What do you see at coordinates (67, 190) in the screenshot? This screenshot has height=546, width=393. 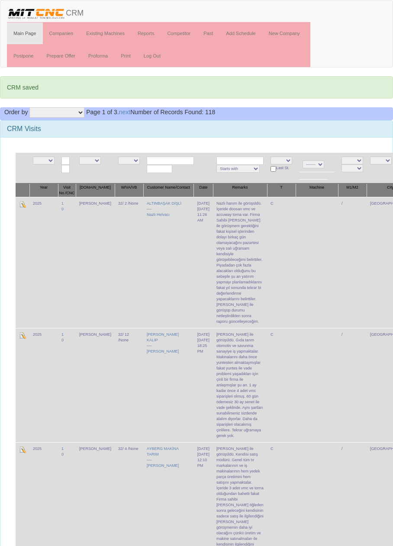 I see `th: Visit No./CNC` at bounding box center [67, 190].